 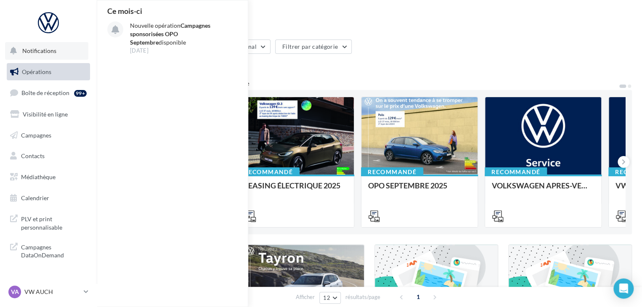 I want to click on a: Campagnes DataOnDemand, so click(x=48, y=250).